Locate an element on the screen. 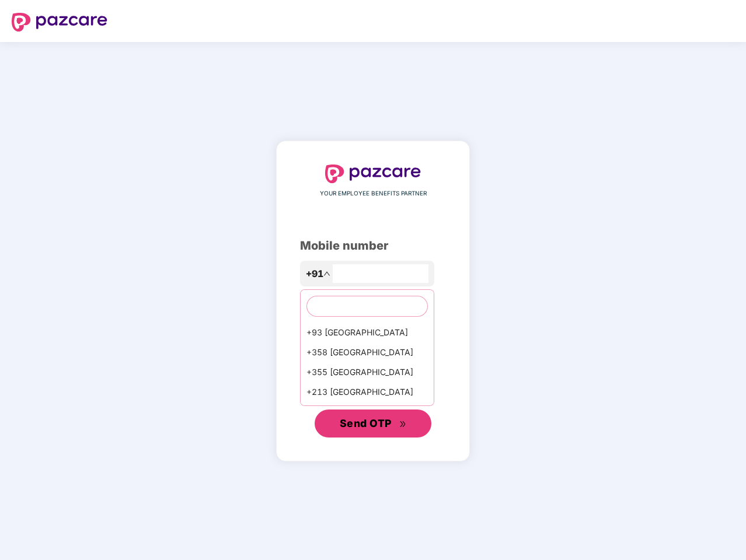 The width and height of the screenshot is (746, 560). span: +91 is located at coordinates (315, 274).